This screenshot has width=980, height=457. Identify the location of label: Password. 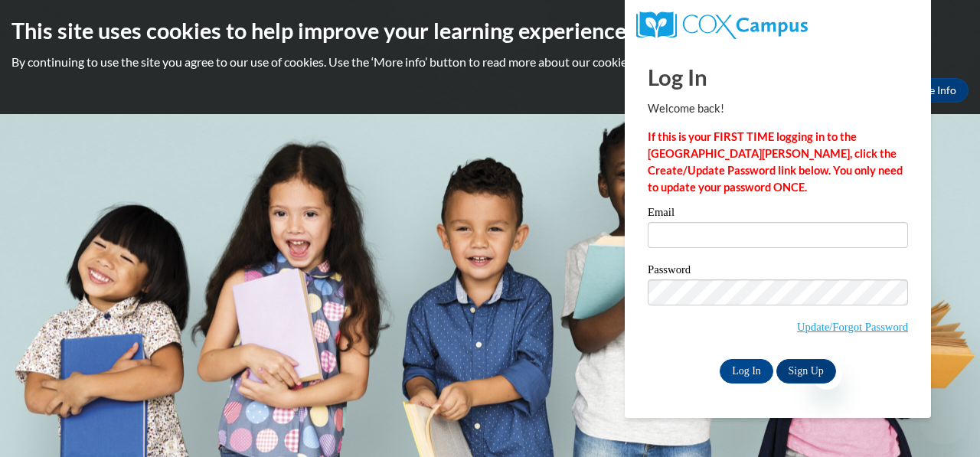
(778, 272).